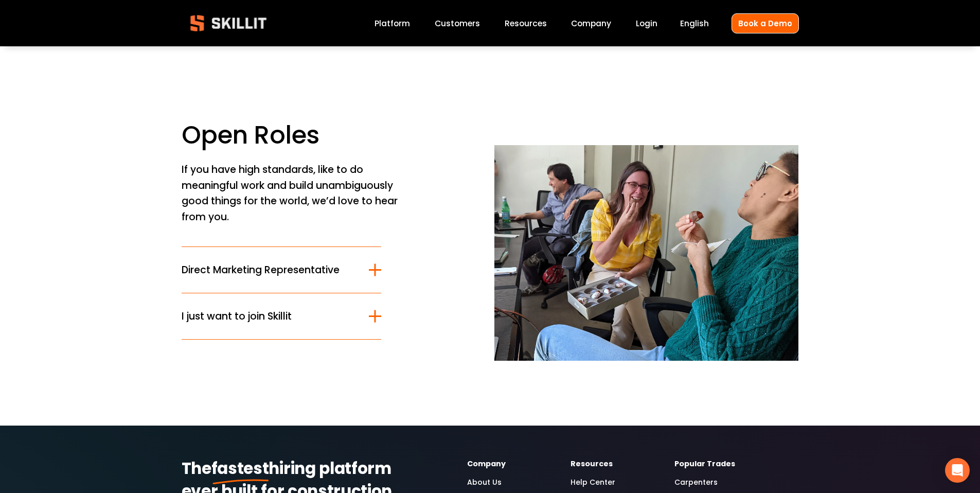 This screenshot has width=980, height=493. I want to click on img: Skillit, so click(228, 23).